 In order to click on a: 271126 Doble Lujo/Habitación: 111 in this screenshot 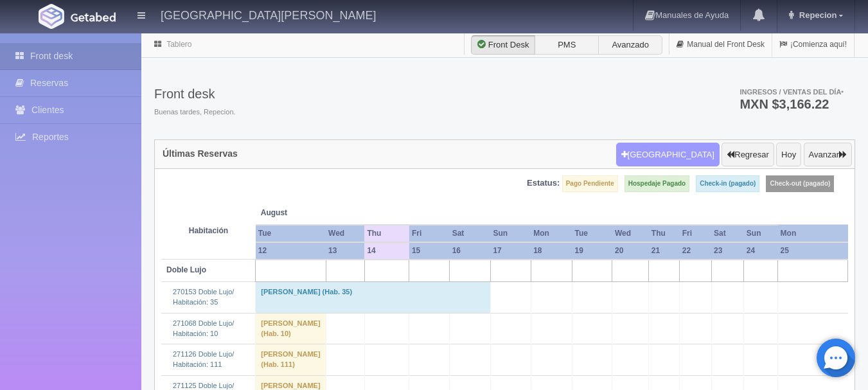, I will do `click(203, 359)`.